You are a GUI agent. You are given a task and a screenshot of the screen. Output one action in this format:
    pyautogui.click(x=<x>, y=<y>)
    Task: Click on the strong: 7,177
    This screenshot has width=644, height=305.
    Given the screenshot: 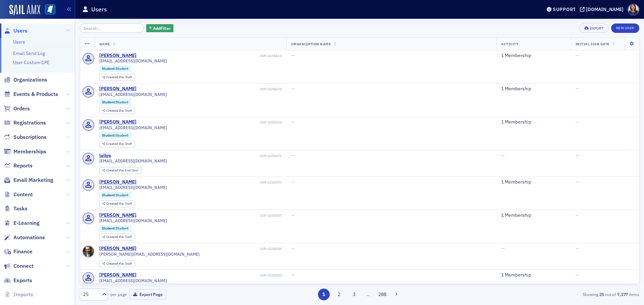 What is the action you would take?
    pyautogui.click(x=622, y=294)
    